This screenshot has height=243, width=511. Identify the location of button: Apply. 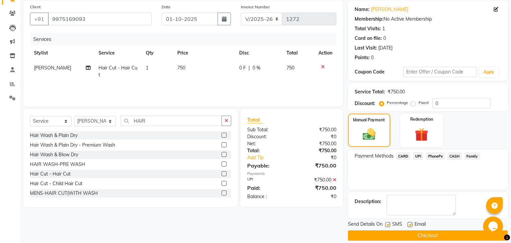
(489, 72).